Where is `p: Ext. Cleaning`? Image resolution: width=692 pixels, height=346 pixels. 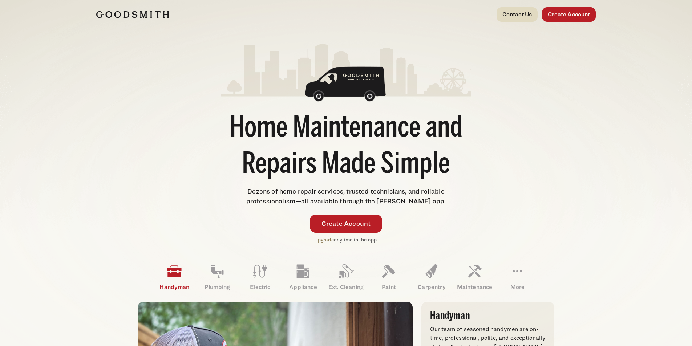 p: Ext. Cleaning is located at coordinates (346, 287).